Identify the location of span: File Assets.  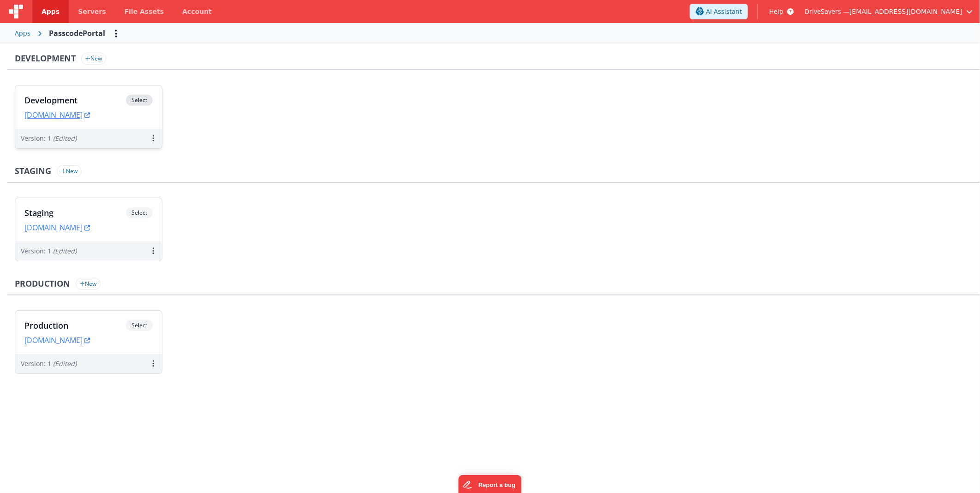
(144, 12).